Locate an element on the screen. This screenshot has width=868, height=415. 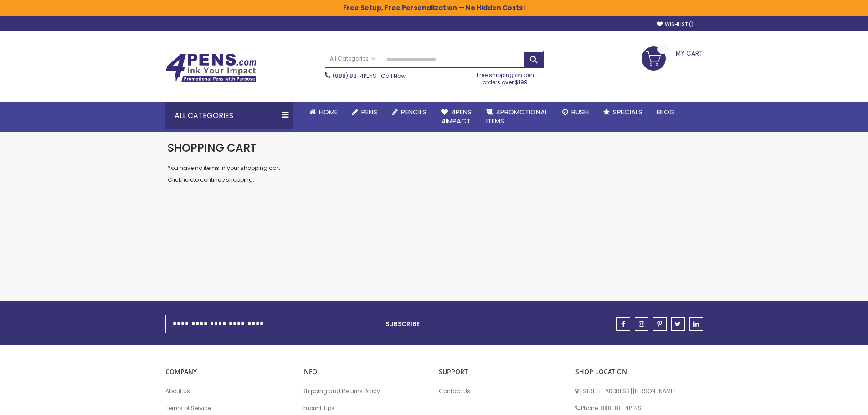
p: INFO is located at coordinates (366, 371).